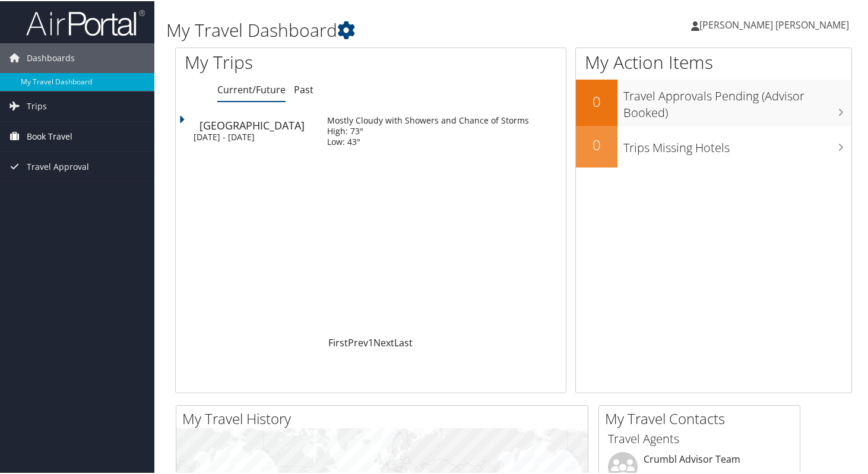 The height and width of the screenshot is (474, 868). I want to click on a: First, so click(338, 341).